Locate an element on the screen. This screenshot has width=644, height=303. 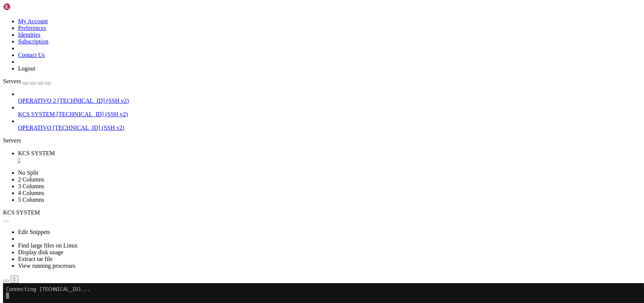
a: Subscription is located at coordinates (33, 41).